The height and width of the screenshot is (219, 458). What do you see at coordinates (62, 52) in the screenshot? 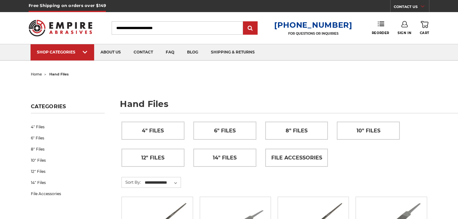
I see `div: SHOP CATEGORIES` at bounding box center [62, 52].